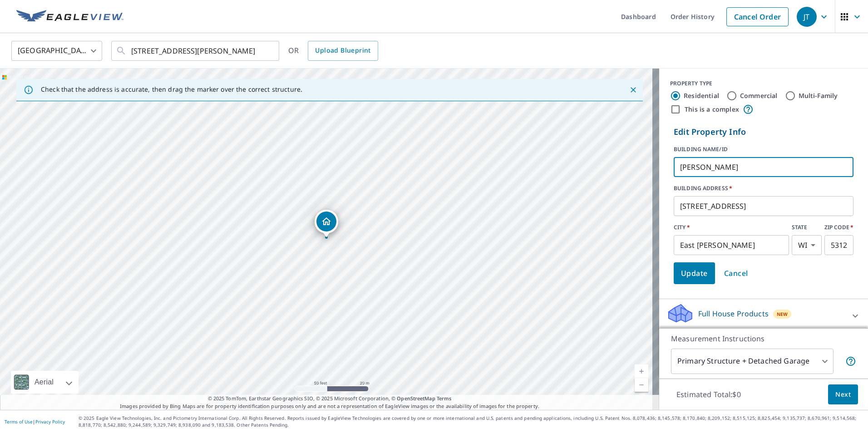 The height and width of the screenshot is (433, 868). What do you see at coordinates (343, 50) in the screenshot?
I see `span: Upload Blueprint` at bounding box center [343, 50].